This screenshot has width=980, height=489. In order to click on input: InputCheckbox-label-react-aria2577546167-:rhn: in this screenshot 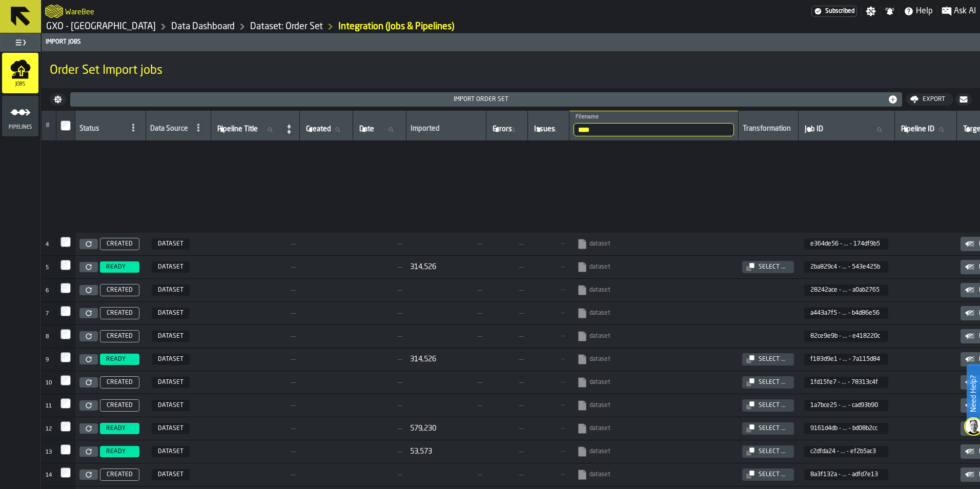, I will do `click(66, 357)`.